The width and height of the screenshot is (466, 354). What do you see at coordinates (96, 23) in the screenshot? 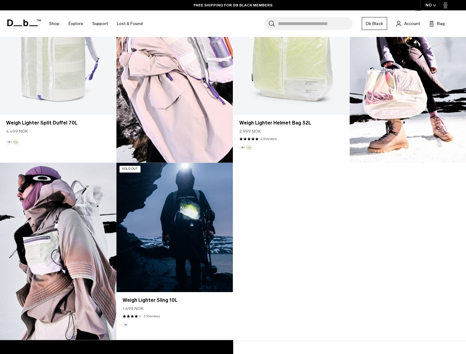
I see `nav: Main Navigation` at bounding box center [96, 23].